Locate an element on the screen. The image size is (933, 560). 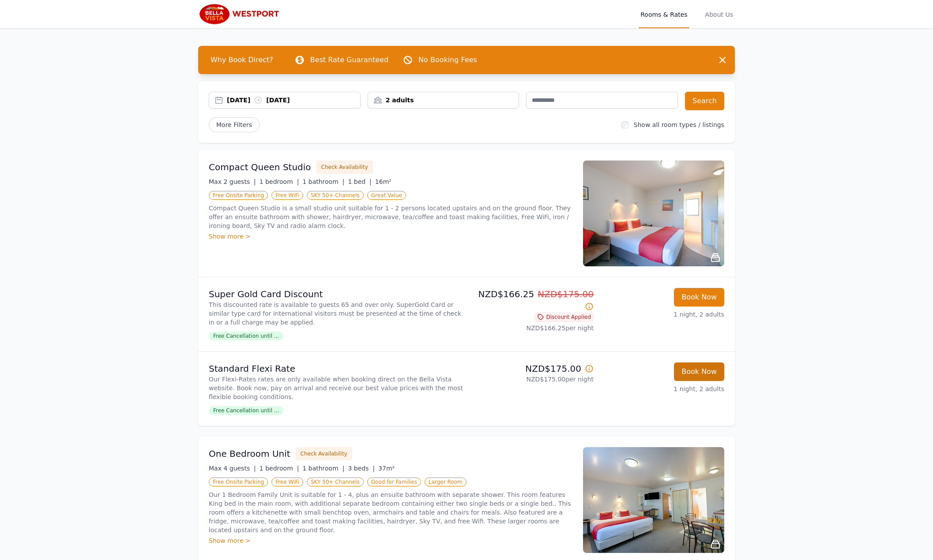
span: Why Book Direct? is located at coordinates (241, 60).